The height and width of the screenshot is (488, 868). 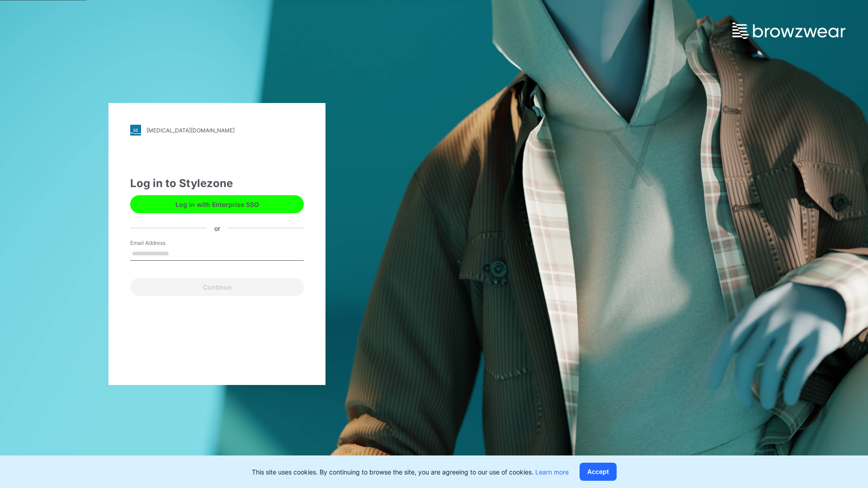 I want to click on button: Log in with Enterprise SSO, so click(x=217, y=204).